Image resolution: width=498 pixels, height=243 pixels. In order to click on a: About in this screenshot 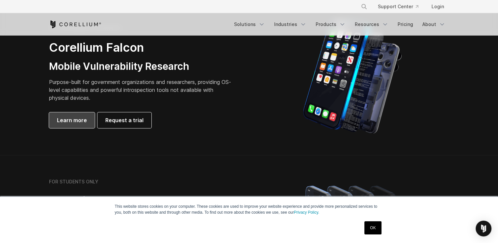, I will do `click(434, 24)`.